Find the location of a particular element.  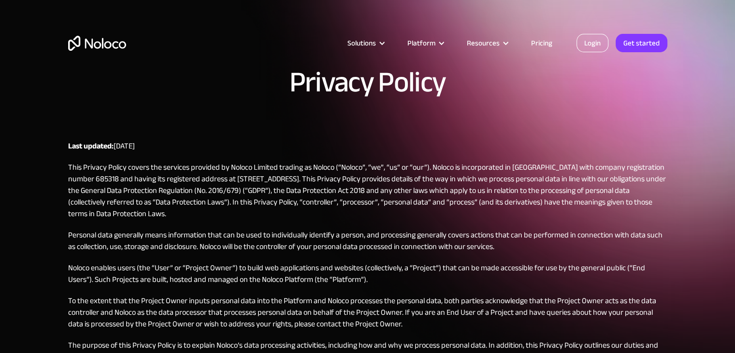

strong: Last updated: is located at coordinates (91, 146).